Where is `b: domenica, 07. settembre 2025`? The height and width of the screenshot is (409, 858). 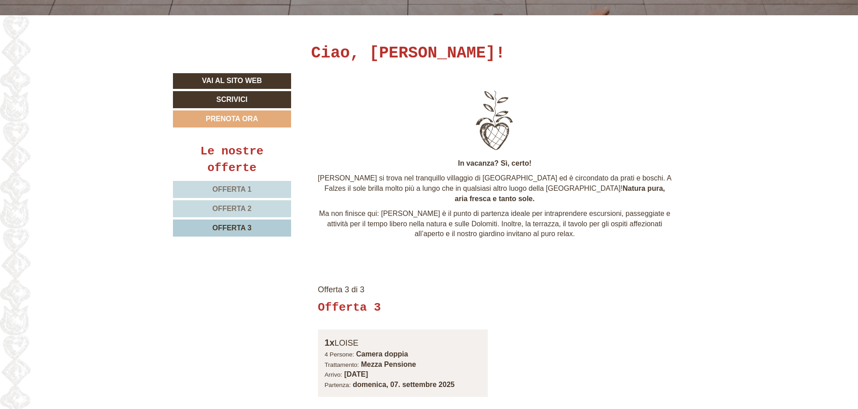
b: domenica, 07. settembre 2025 is located at coordinates (403, 385).